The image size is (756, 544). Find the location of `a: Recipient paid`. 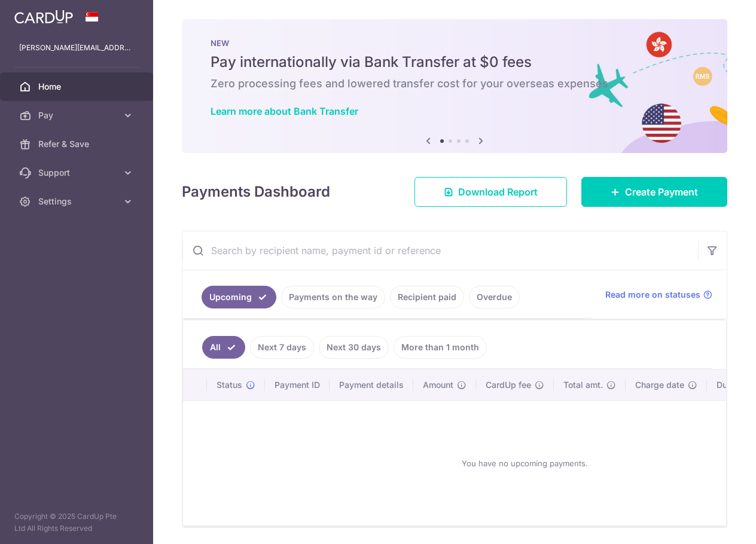

a: Recipient paid is located at coordinates (427, 297).